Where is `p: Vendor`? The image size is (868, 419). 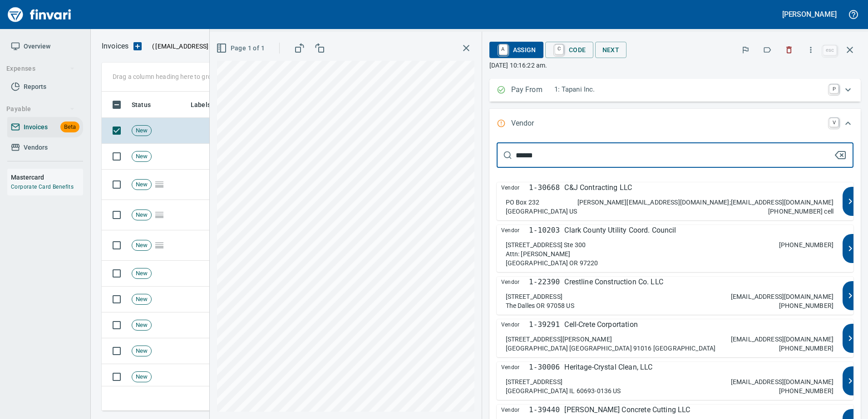
p: Vendor is located at coordinates (533, 124).